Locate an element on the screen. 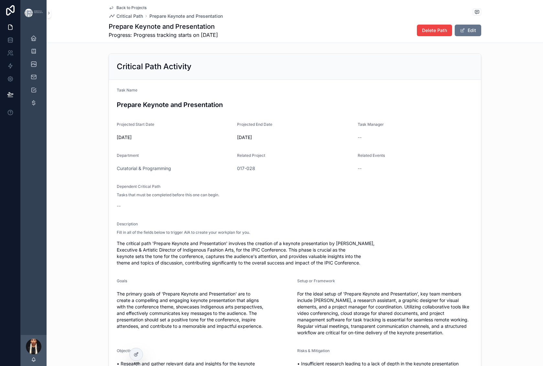 The height and width of the screenshot is (366, 543). span: Related Events is located at coordinates (371, 155).